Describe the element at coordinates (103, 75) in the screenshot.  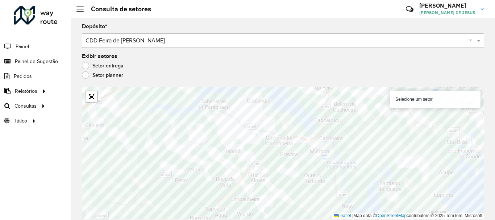
I see `label: Setor planner` at that location.